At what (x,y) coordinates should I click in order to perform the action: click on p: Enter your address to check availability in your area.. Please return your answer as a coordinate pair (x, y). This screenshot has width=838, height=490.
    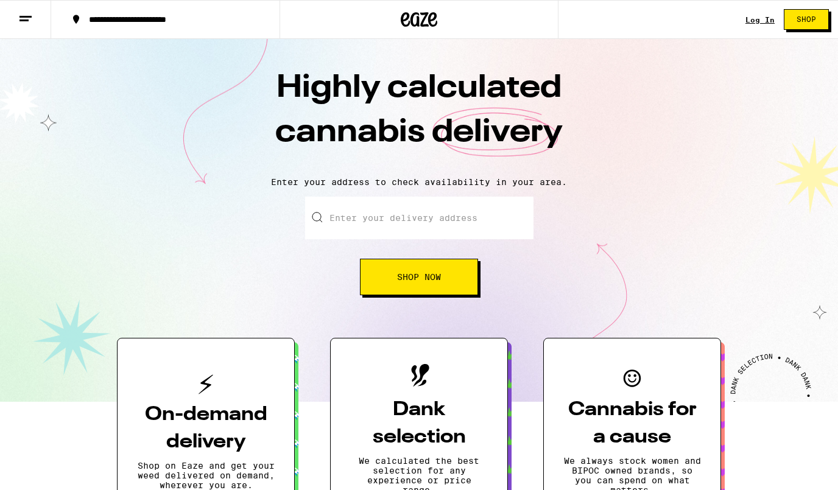
    Looking at the image, I should click on (419, 182).